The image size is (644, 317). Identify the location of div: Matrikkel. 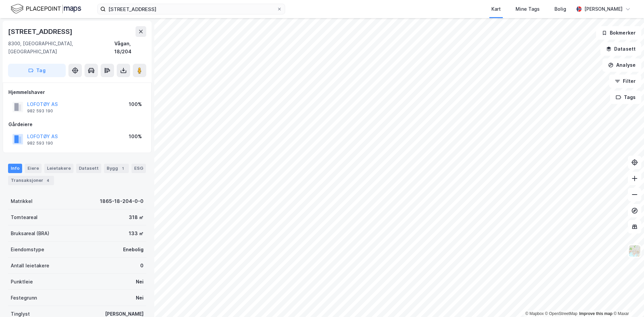
(21, 201).